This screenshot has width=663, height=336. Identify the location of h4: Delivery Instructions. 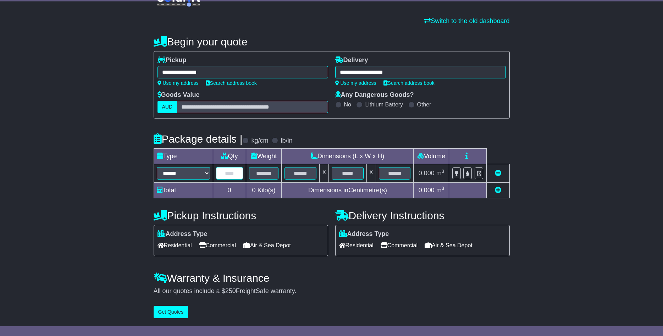
(422, 215).